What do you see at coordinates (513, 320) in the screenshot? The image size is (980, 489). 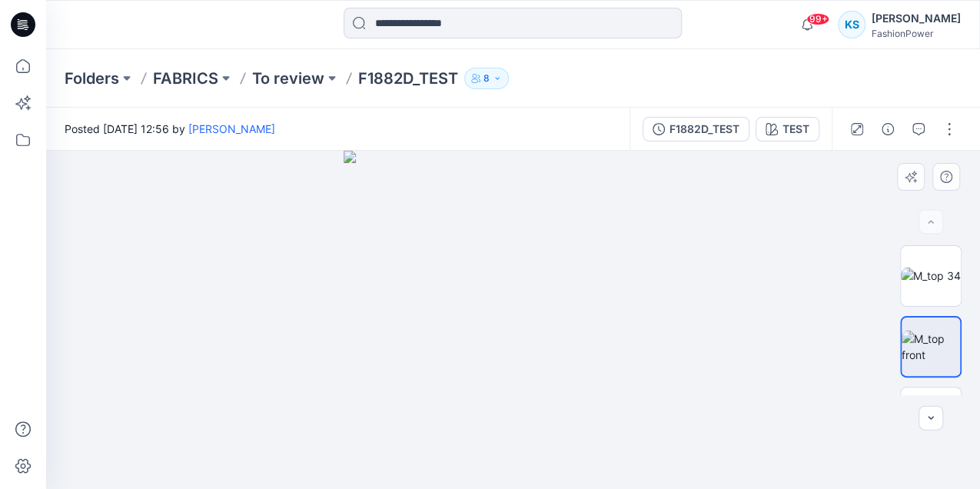 I see `img: eyJhbGciOiJIUzI1NiIsImtpZCI6IjAiLCJzbHQiOiJzZXMiLCJ0eXAiOiJKV1QifQ.eyJkYXRhIjp7InR5cGUiOiJzdG9yYW...` at bounding box center [513, 320].